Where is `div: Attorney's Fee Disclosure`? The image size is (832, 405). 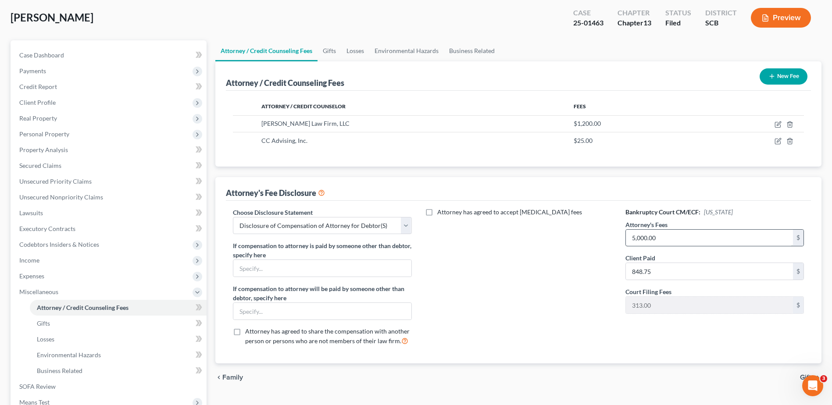
div: Attorney's Fee Disclosure is located at coordinates (275, 193).